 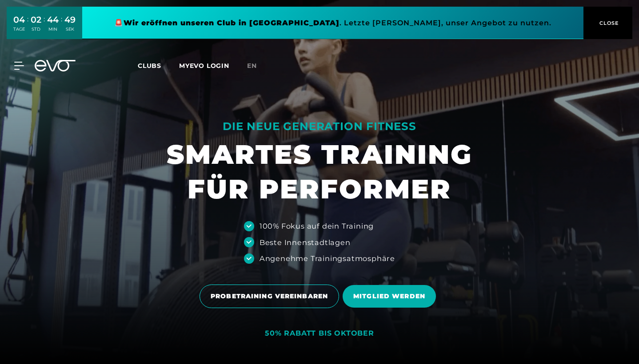 What do you see at coordinates (316, 226) in the screenshot?
I see `div: 100% Fokus auf dein Training` at bounding box center [316, 226].